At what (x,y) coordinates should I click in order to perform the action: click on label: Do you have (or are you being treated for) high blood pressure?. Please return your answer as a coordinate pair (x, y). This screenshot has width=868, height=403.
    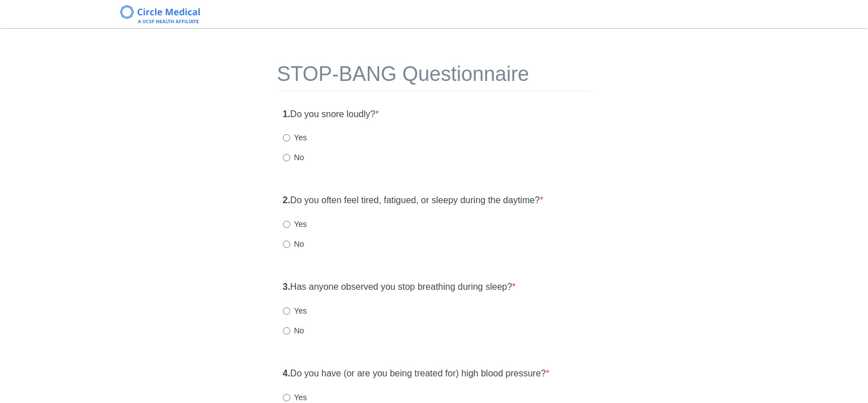
    Looking at the image, I should click on (416, 374).